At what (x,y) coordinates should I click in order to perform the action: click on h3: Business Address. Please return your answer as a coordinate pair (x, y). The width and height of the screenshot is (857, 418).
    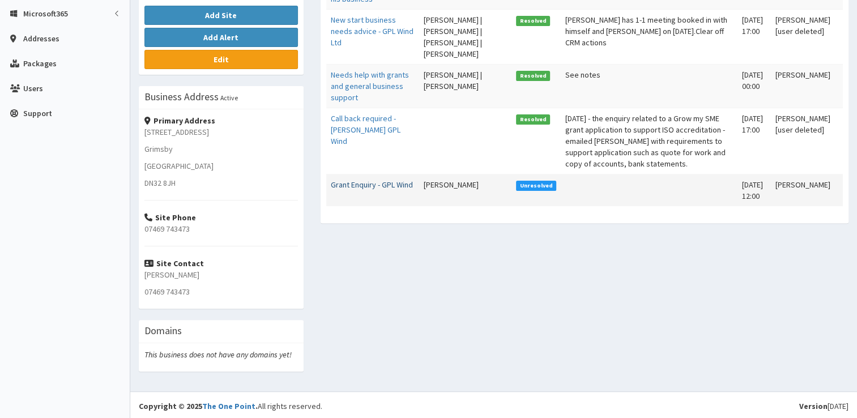
    Looking at the image, I should click on (181, 97).